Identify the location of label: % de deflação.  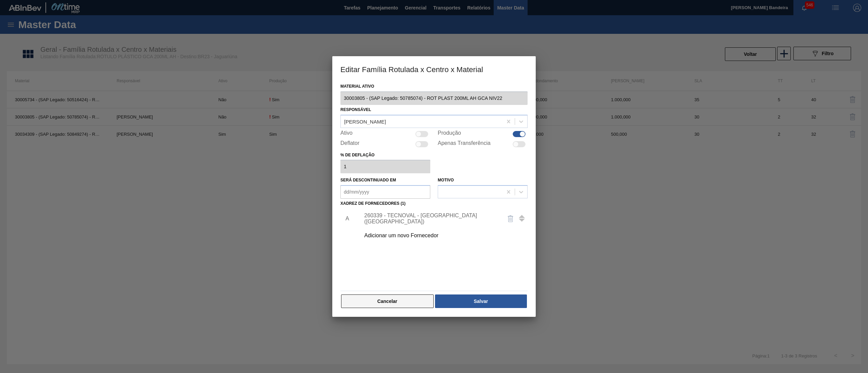
(385, 155).